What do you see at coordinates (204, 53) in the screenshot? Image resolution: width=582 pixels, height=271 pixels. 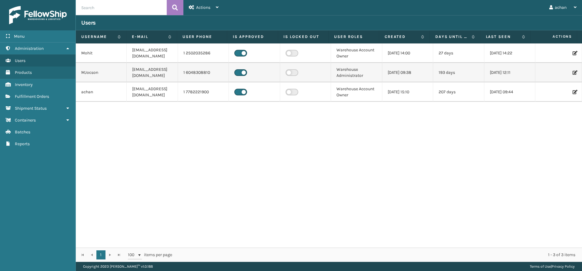 I see `td: 1 2502035286` at bounding box center [204, 53].